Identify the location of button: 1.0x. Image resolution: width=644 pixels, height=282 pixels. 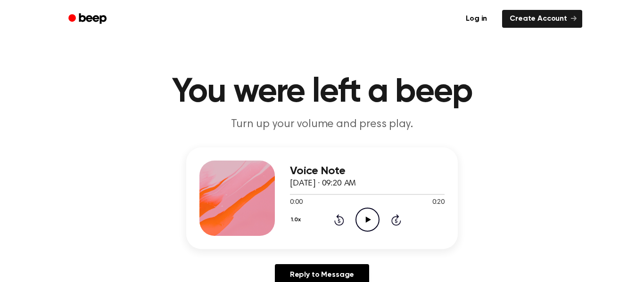
(297, 220).